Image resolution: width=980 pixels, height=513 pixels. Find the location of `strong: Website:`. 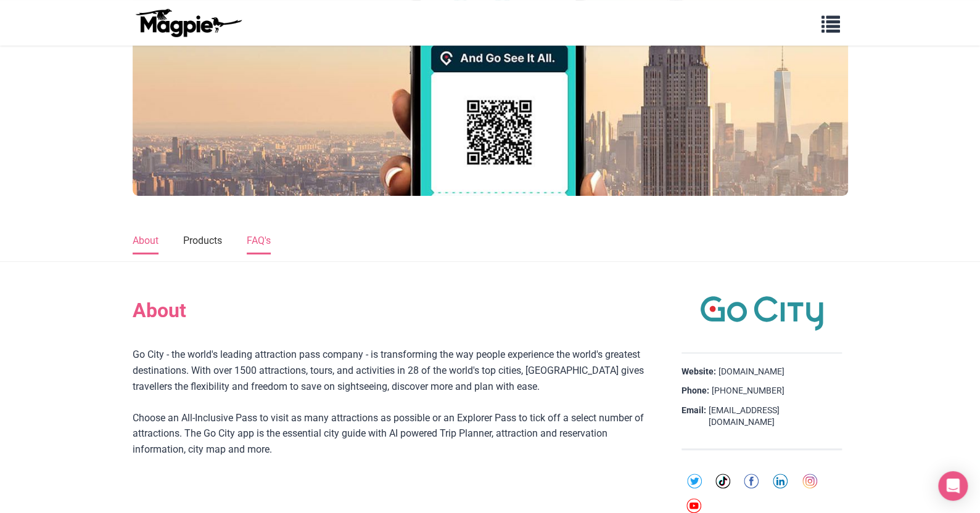

strong: Website: is located at coordinates (698, 372).